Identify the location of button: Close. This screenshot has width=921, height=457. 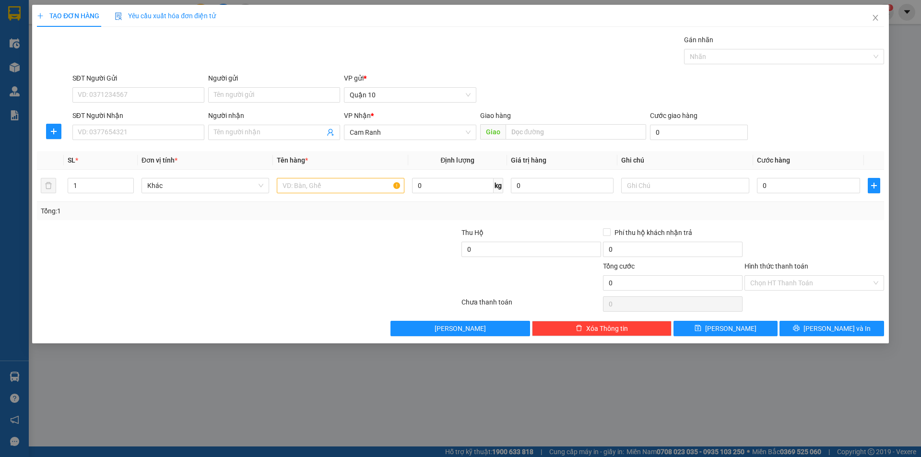
(876, 18).